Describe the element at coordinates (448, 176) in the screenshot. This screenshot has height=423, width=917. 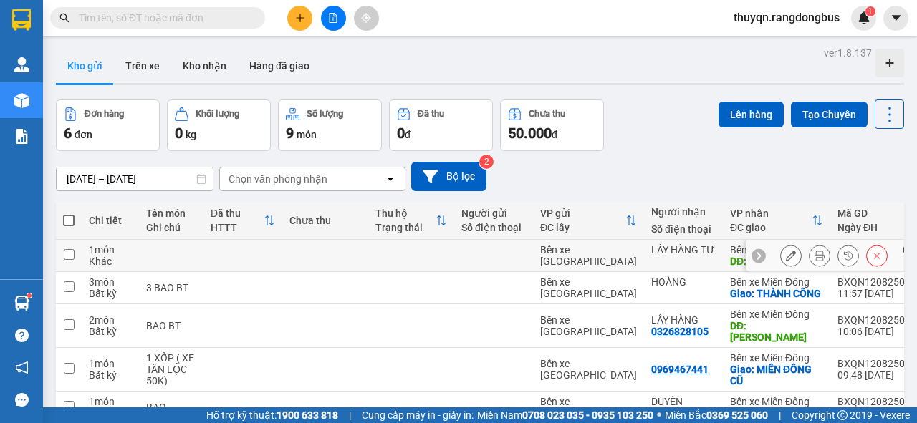
I see `button: Bộ lọc` at that location.